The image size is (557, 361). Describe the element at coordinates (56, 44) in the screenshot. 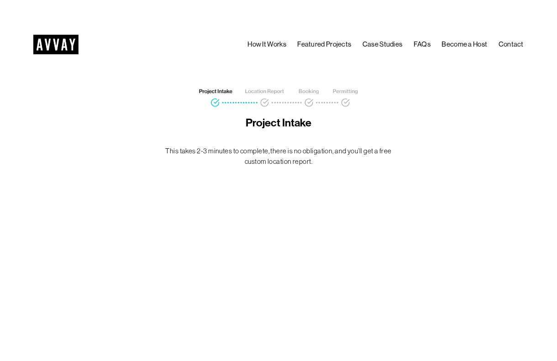

I see `img: AVVAY - The First Nationwide Location Scouting Co.` at that location.